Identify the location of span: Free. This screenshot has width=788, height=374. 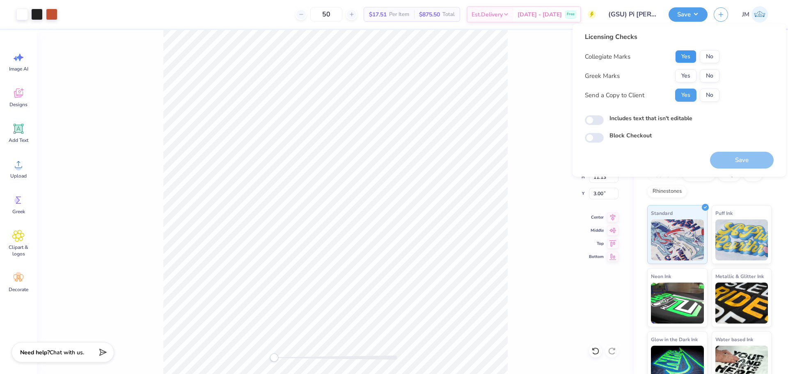
(570, 14).